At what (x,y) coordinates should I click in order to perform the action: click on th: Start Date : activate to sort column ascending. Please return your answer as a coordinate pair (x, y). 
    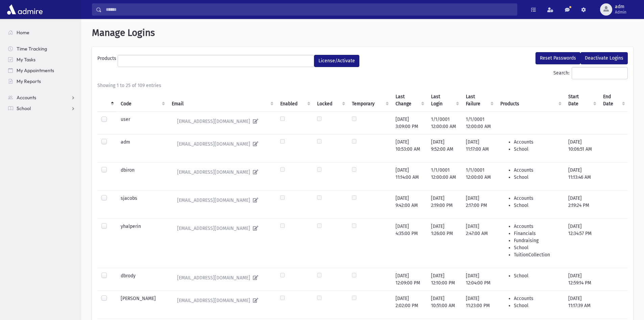
    Looking at the image, I should click on (582, 100).